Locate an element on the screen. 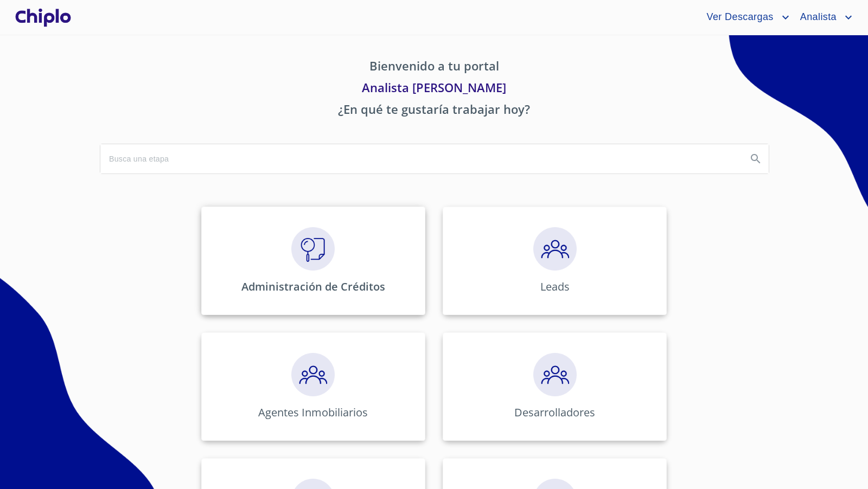  p: Bienvenido a tu portal is located at coordinates (434, 68).